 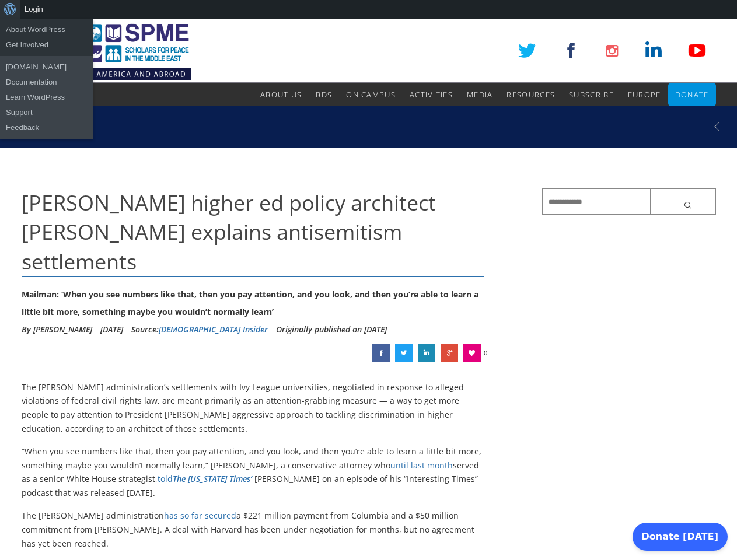 I want to click on a: On Campus, so click(x=371, y=94).